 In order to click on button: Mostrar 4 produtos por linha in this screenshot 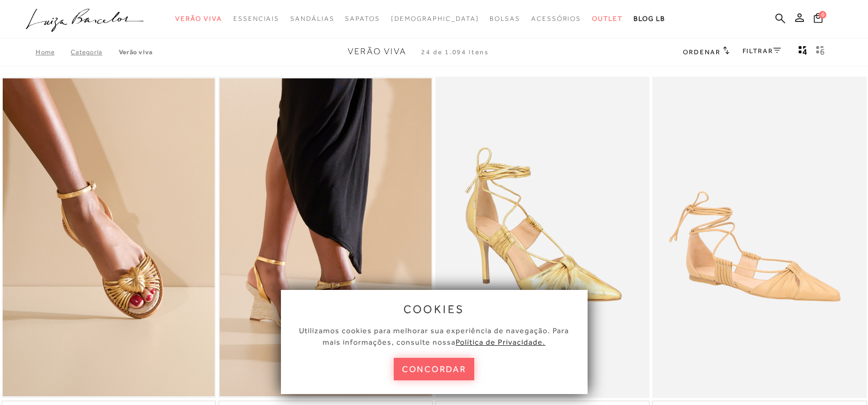, I will do `click(803, 52)`.